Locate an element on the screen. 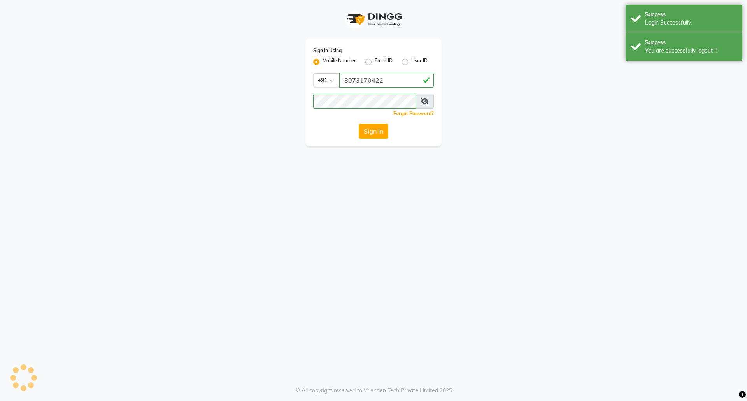 Image resolution: width=747 pixels, height=401 pixels. label: User ID is located at coordinates (420, 62).